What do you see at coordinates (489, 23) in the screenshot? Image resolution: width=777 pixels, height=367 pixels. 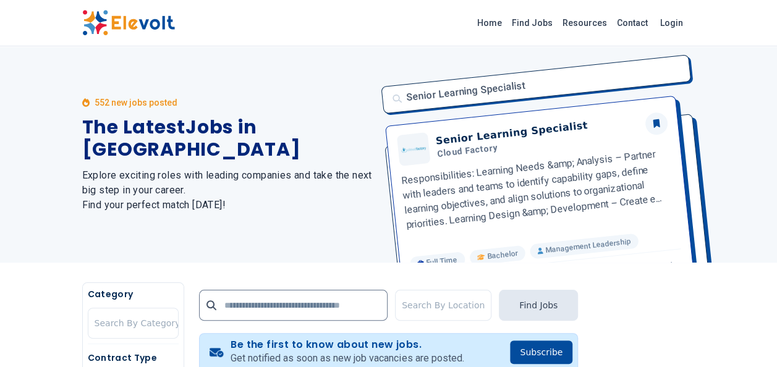 I see `a: Home` at bounding box center [489, 23].